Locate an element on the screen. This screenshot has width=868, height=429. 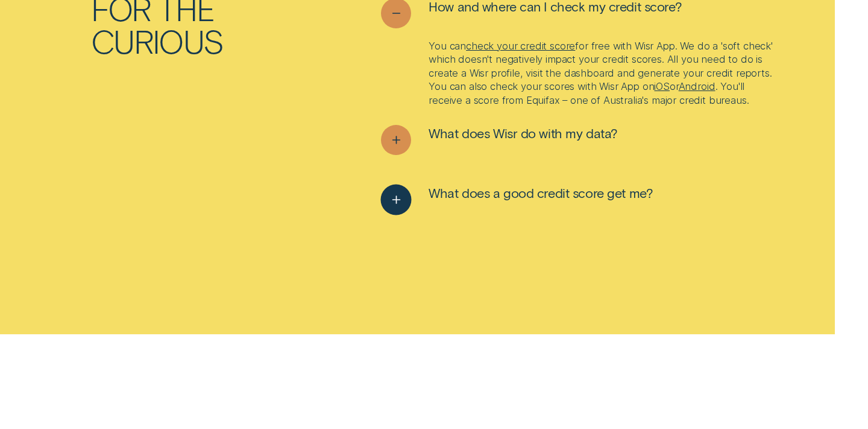
a: iOS is located at coordinates (661, 86).